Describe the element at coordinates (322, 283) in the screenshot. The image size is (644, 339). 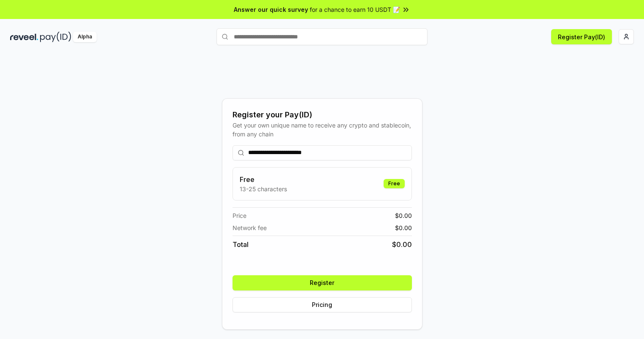
I see `button: Register` at that location.